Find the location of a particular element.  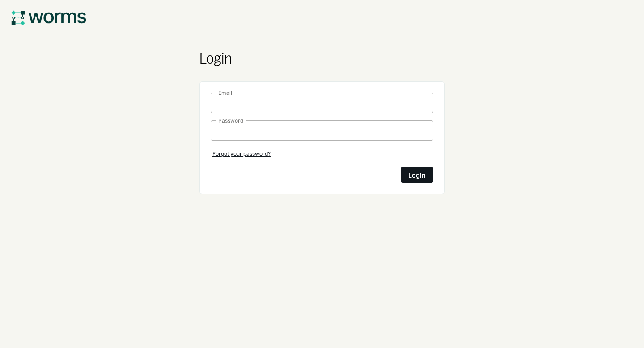

a: worms logo is located at coordinates (49, 18).